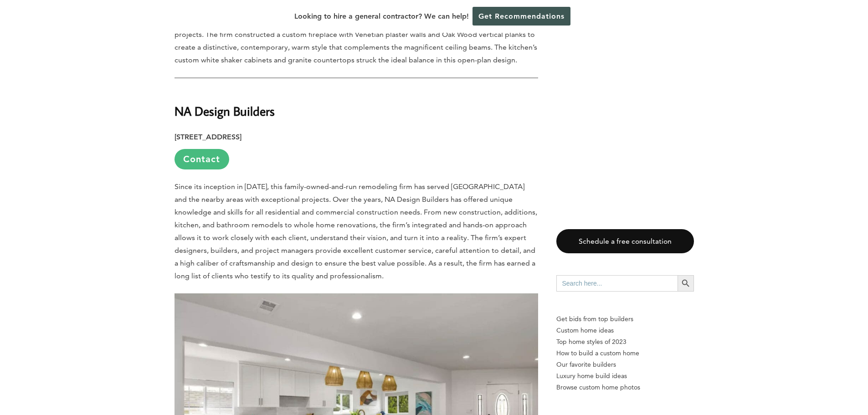 The height and width of the screenshot is (415, 868). I want to click on p: Browse custom home photos, so click(625, 388).